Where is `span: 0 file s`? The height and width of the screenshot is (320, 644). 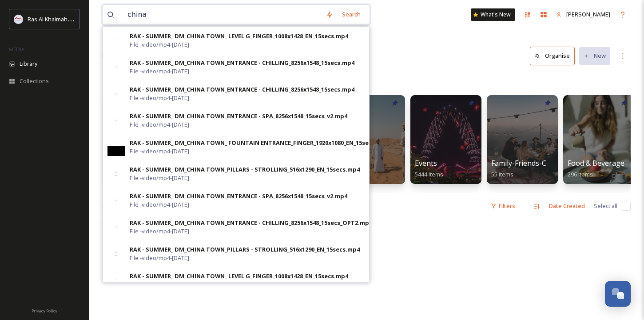 span: 0 file s is located at coordinates (110, 206).